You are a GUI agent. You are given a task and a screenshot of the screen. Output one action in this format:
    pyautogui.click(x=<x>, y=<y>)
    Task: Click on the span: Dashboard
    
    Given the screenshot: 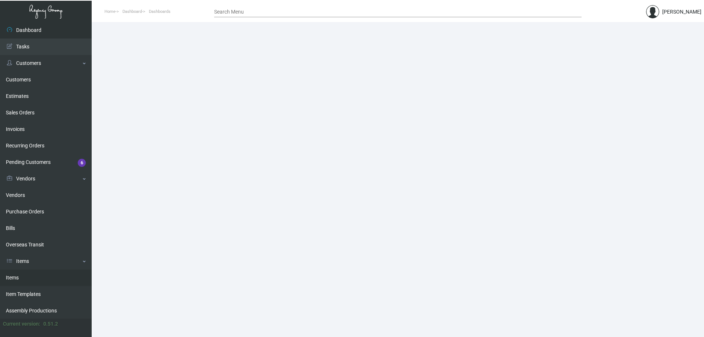 What is the action you would take?
    pyautogui.click(x=132, y=11)
    